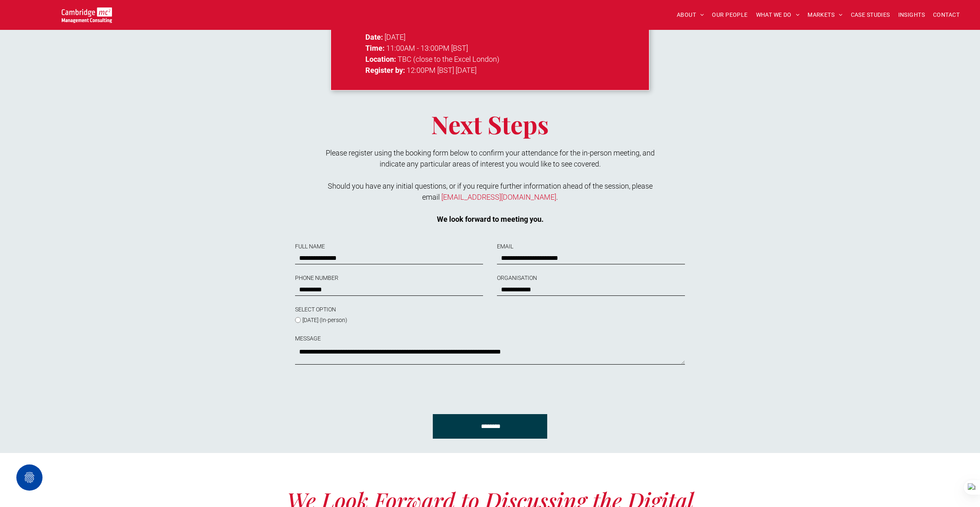  What do you see at coordinates (449, 59) in the screenshot?
I see `span: TBC (close to the Excel London)` at bounding box center [449, 59].